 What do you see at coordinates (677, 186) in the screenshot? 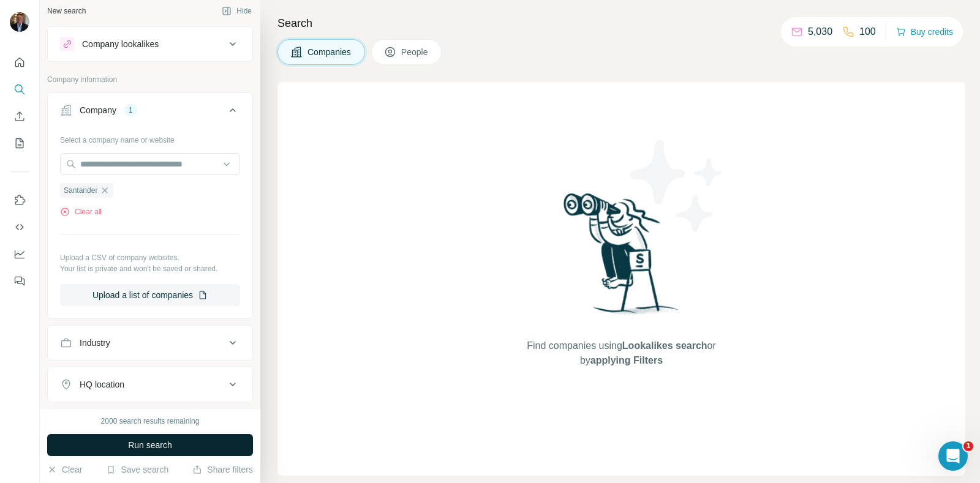
I see `img: Surfe Illustration - Stars` at bounding box center [677, 186].